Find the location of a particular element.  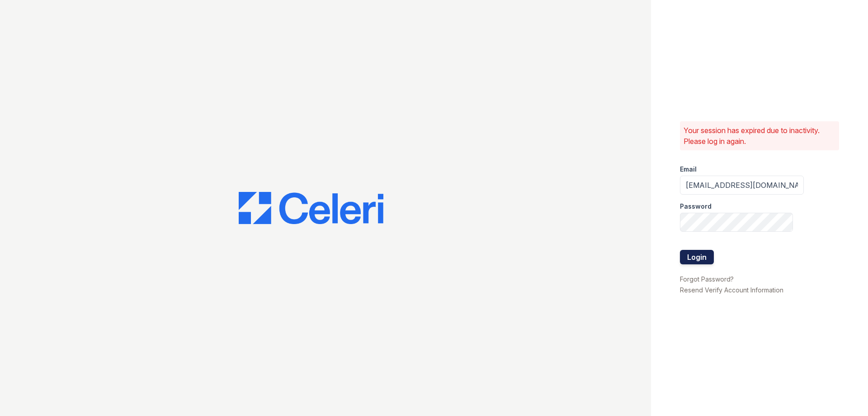

img: CE_Logo_Blue-a8612792a0a2168367f1c8372b55b34899dd931a85d93a1a3d3e32e68fde9ad4.png is located at coordinates (311, 208).